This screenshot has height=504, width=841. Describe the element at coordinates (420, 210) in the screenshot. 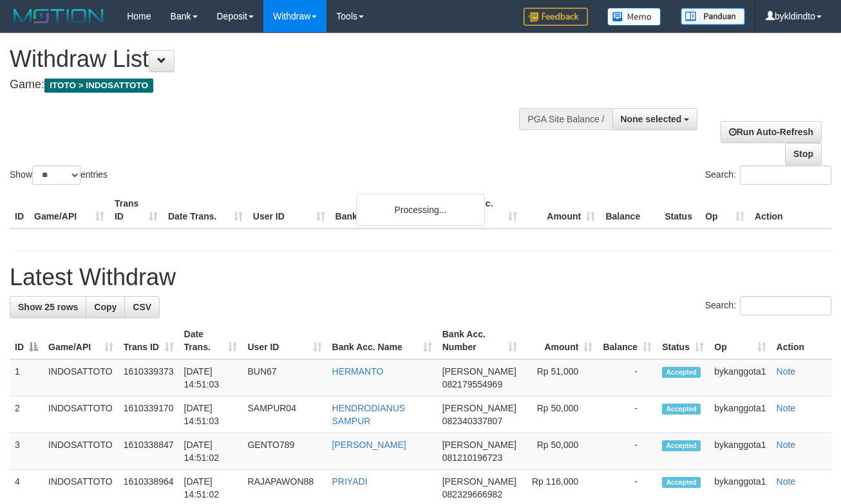

I see `div: Processing...` at that location.